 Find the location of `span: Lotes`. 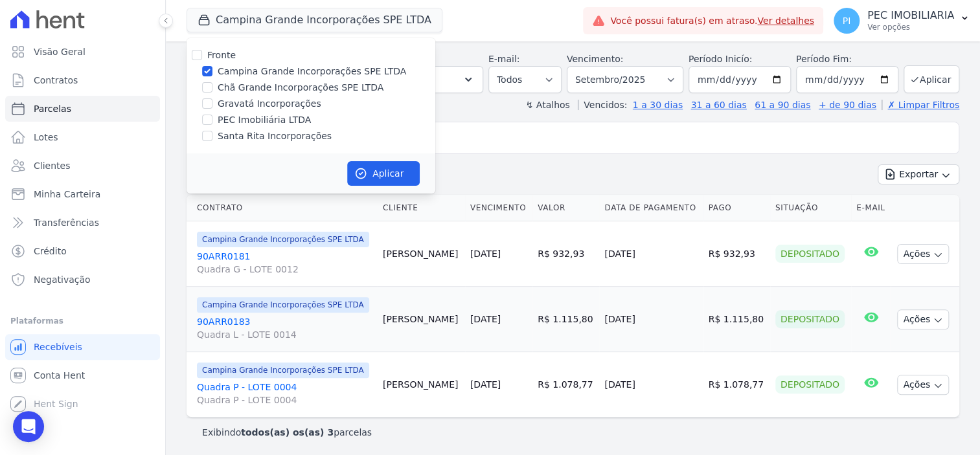

span: Lotes is located at coordinates (46, 138).